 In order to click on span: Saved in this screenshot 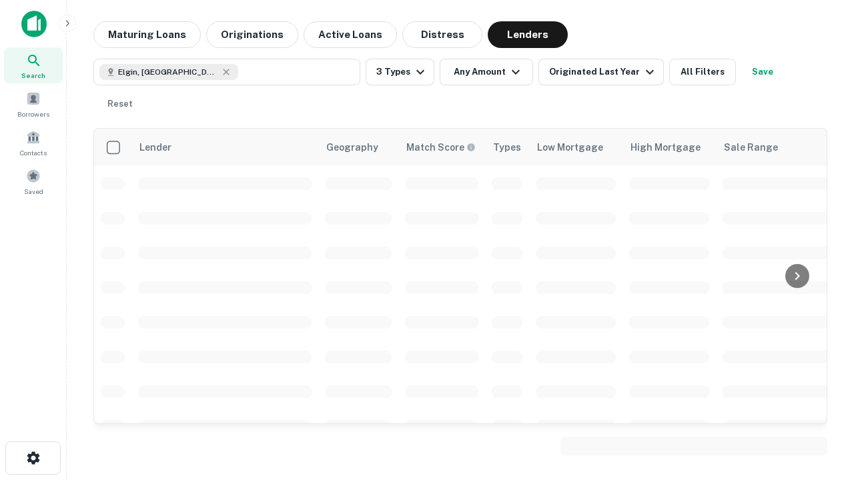, I will do `click(33, 191)`.